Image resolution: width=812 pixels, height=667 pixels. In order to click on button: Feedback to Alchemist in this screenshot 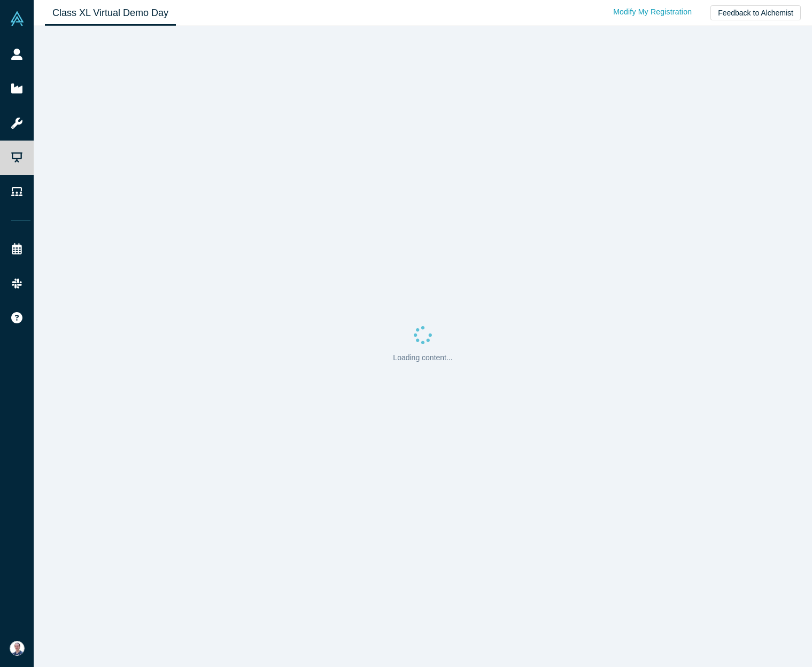, I will do `click(755, 13)`.